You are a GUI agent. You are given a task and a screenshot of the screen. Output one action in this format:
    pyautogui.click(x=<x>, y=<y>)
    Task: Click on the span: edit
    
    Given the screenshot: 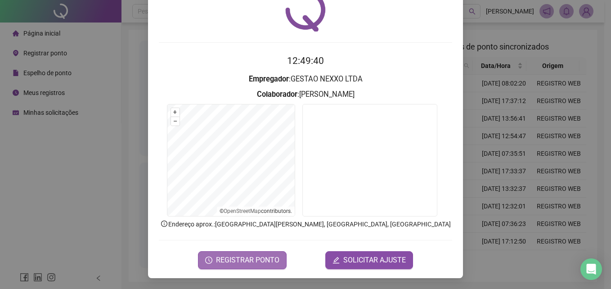 What is the action you would take?
    pyautogui.click(x=336, y=260)
    